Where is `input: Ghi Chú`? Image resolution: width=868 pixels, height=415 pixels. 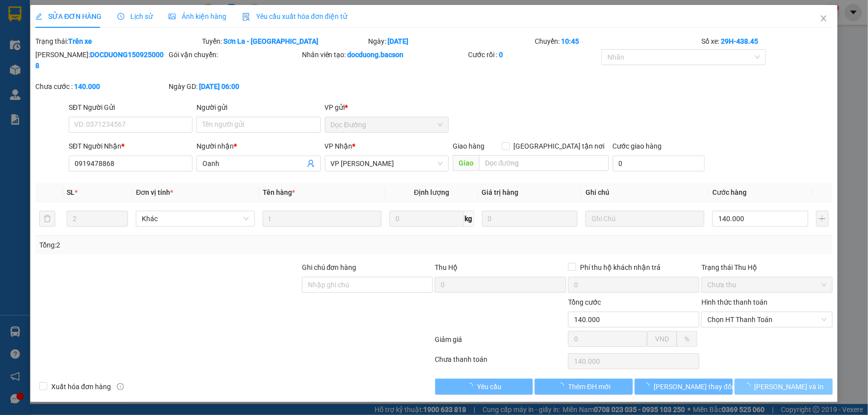 input: Ghi Chú is located at coordinates (645, 219).